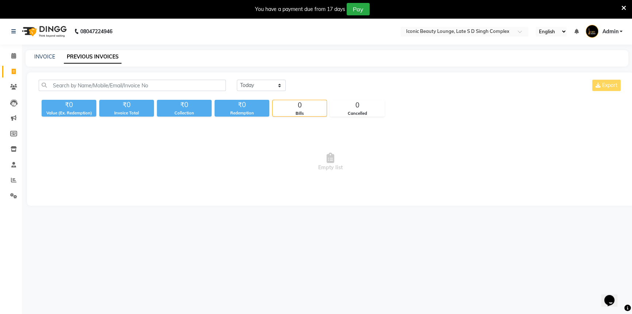 The image size is (632, 314). I want to click on span: Empty list, so click(330, 162).